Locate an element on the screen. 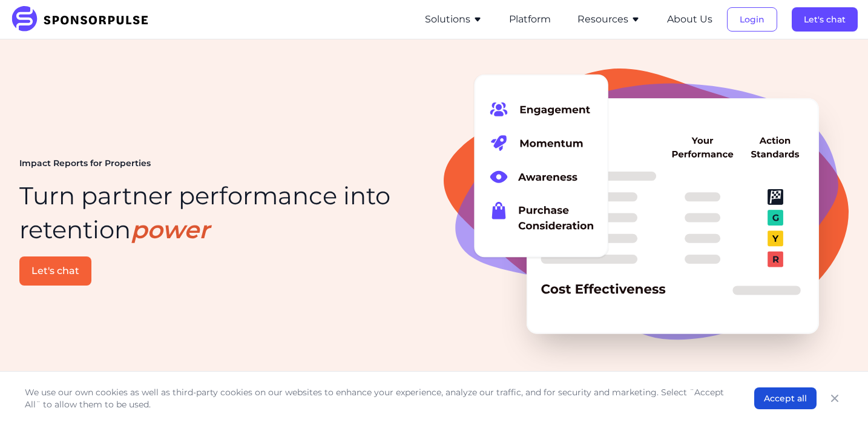 The height and width of the screenshot is (425, 868). p: We use our own cookies as well as third-party cookies on our websites to enhance your experience,... is located at coordinates (378, 398).